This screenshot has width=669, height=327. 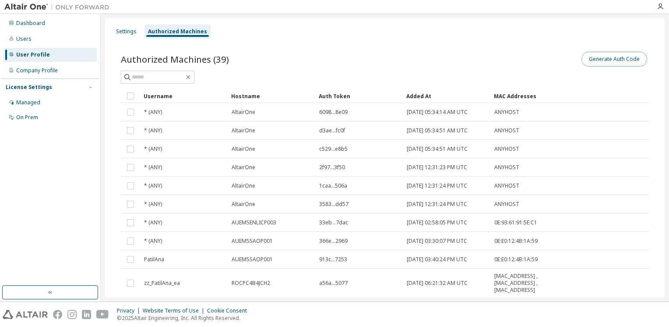 I want to click on span: 366e...2969, so click(x=333, y=241).